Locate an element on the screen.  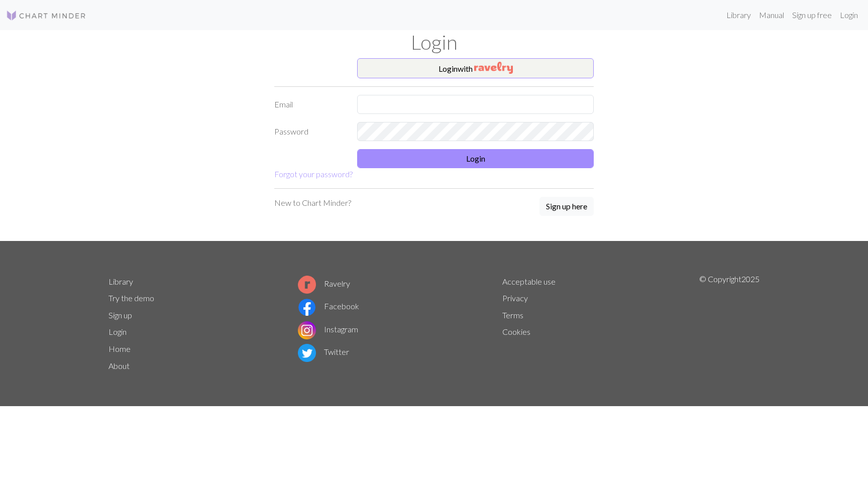
button: Loginwith is located at coordinates (475, 69).